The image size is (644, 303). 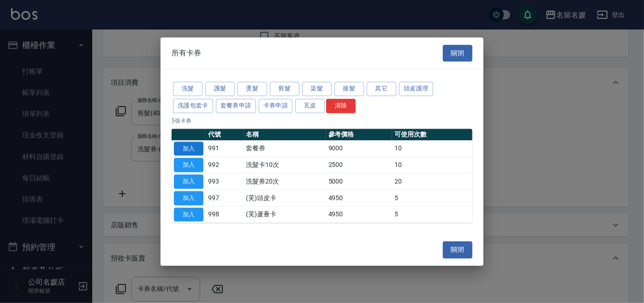 What do you see at coordinates (285, 182) in the screenshot?
I see `td: 洗髮券20次` at bounding box center [285, 182].